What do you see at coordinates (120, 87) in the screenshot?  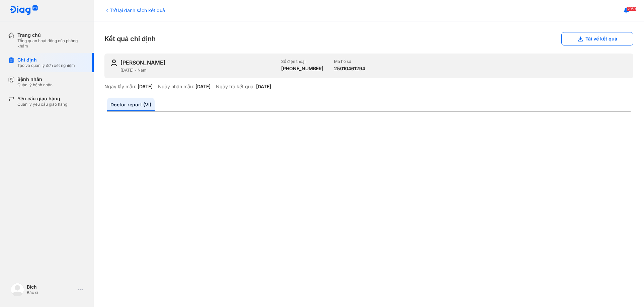 I see `div: Ngày lấy mẫu:` at bounding box center [120, 87].